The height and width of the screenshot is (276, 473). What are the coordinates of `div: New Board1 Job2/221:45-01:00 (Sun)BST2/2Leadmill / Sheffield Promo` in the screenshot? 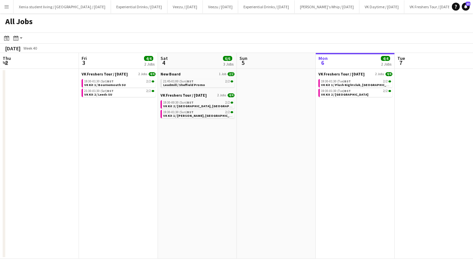 It's located at (198, 82).